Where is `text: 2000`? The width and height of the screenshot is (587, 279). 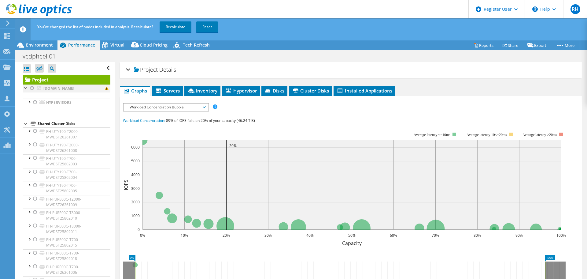 text: 2000 is located at coordinates (136, 202).